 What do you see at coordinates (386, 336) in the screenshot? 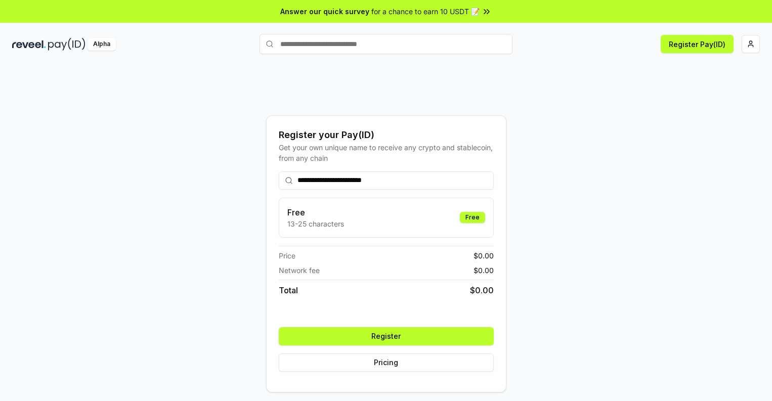
I see `button: Register` at bounding box center [386, 336].